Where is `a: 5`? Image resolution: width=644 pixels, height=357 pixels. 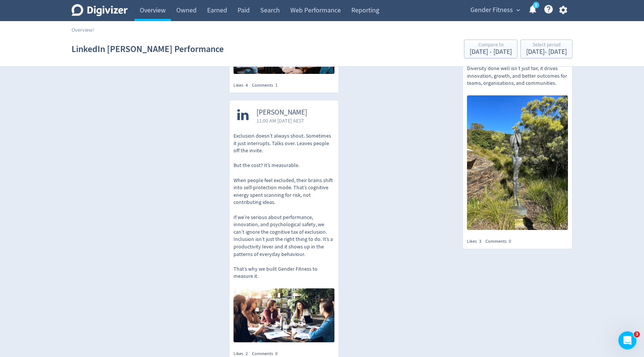 a: 5 is located at coordinates (536, 5).